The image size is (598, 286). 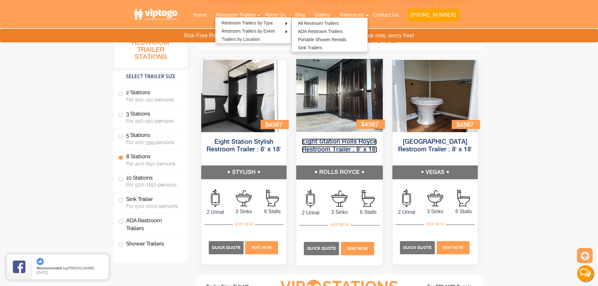 What do you see at coordinates (322, 15) in the screenshot?
I see `a: Gallery` at bounding box center [322, 15].